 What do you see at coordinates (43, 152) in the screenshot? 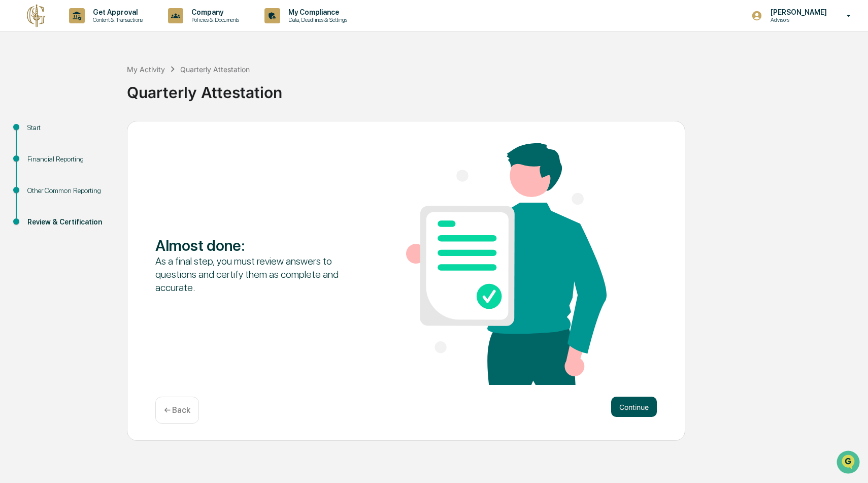
I see `span: Data Lookup` at bounding box center [43, 152].